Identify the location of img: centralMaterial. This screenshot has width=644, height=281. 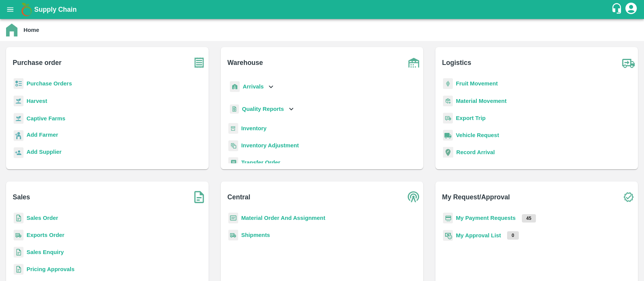
(233, 218).